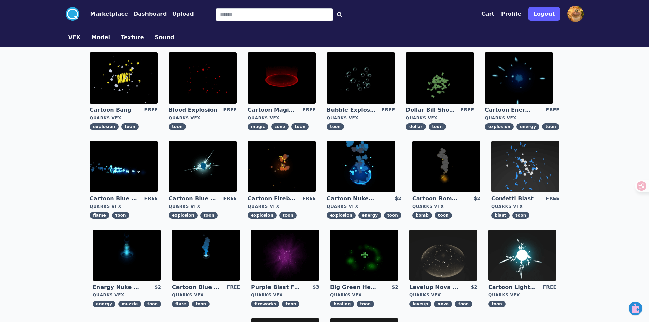 This screenshot has height=322, width=649. I want to click on button: Marketplace, so click(109, 14).